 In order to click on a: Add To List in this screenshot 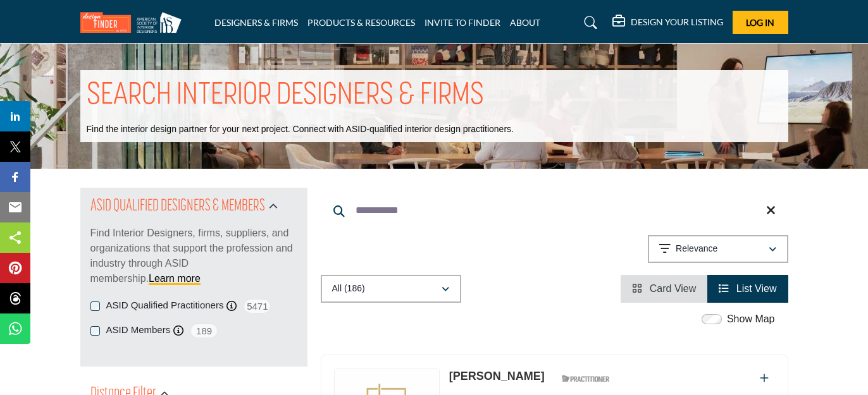, I will do `click(764, 378)`.